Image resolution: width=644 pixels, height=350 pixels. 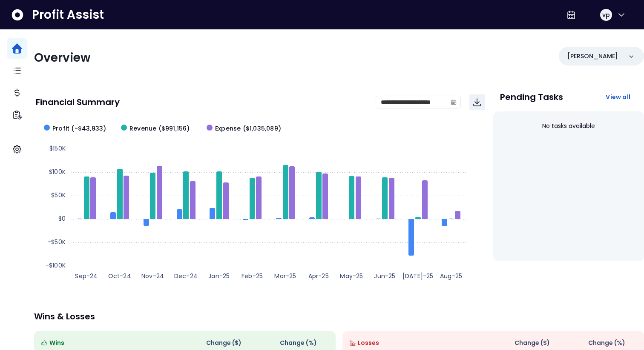 I want to click on button: View all, so click(x=618, y=97).